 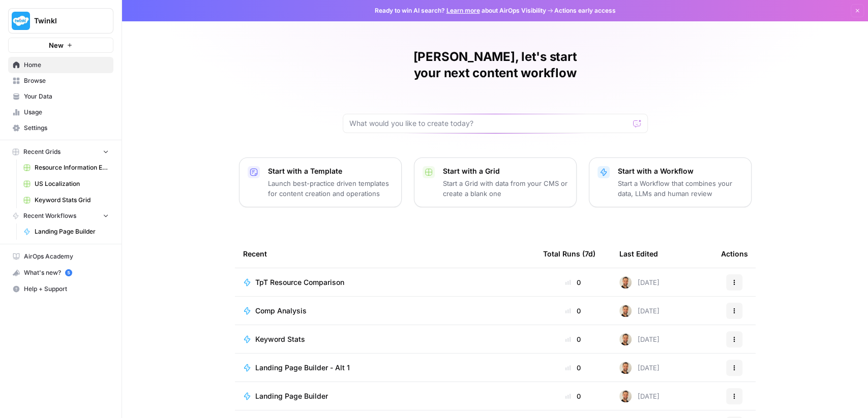 What do you see at coordinates (66, 256) in the screenshot?
I see `span: AirOps Academy` at bounding box center [66, 256].